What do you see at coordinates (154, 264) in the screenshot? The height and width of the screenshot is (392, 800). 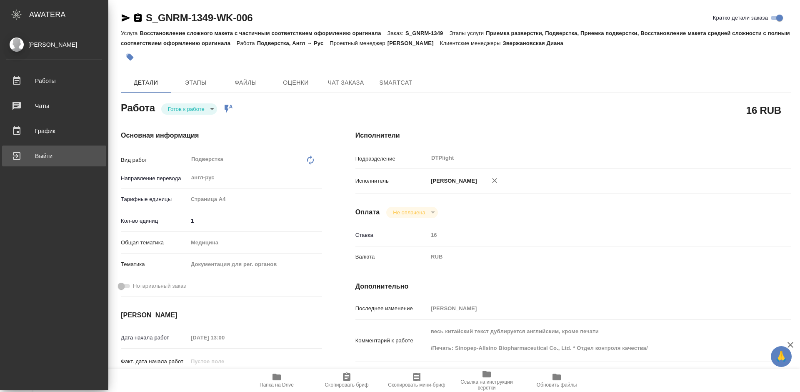 I see `p: Тематика` at bounding box center [154, 264].